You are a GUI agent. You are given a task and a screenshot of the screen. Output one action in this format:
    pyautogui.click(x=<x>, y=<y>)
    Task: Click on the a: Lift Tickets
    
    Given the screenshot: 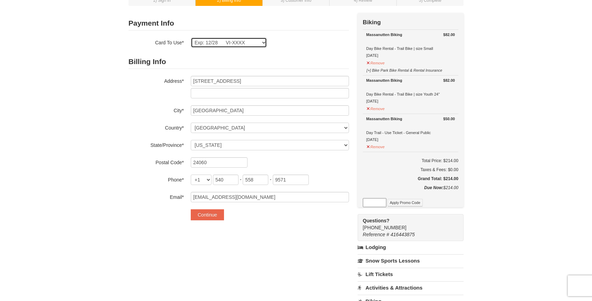 What is the action you would take?
    pyautogui.click(x=410, y=274)
    